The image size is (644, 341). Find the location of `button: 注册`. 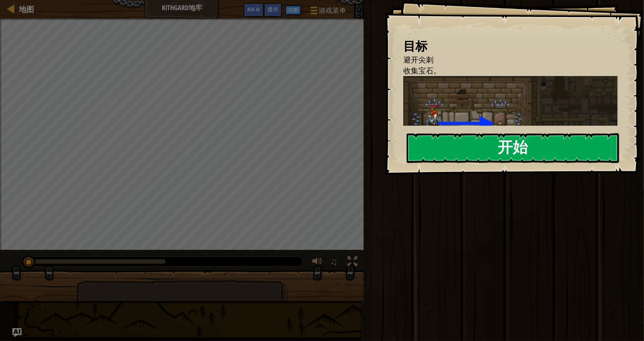

button: 注册 is located at coordinates (293, 10).